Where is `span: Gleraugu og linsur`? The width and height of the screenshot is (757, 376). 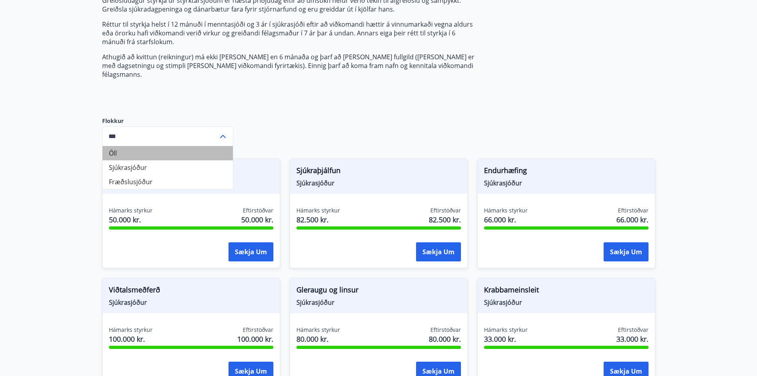
span: Gleraugu og linsur is located at coordinates (379, 291).